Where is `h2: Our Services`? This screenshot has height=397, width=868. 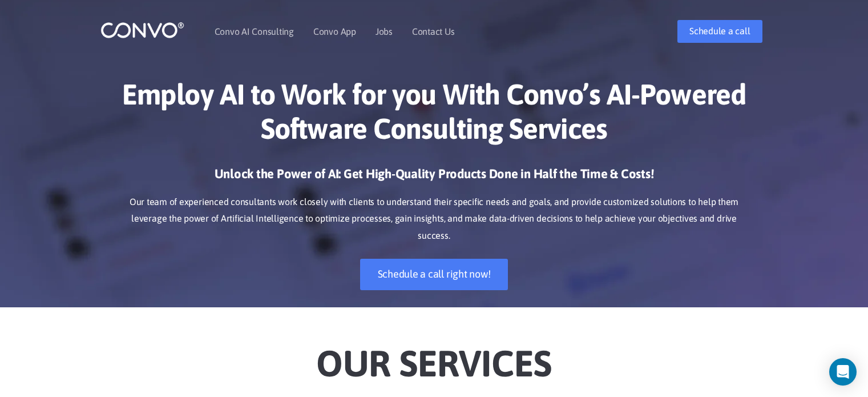
h2: Our Services is located at coordinates (434, 356).